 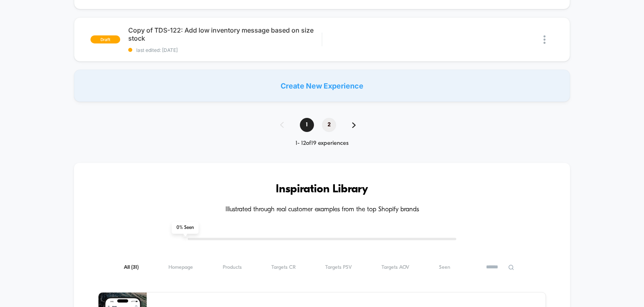 I want to click on span: 1, so click(x=307, y=125).